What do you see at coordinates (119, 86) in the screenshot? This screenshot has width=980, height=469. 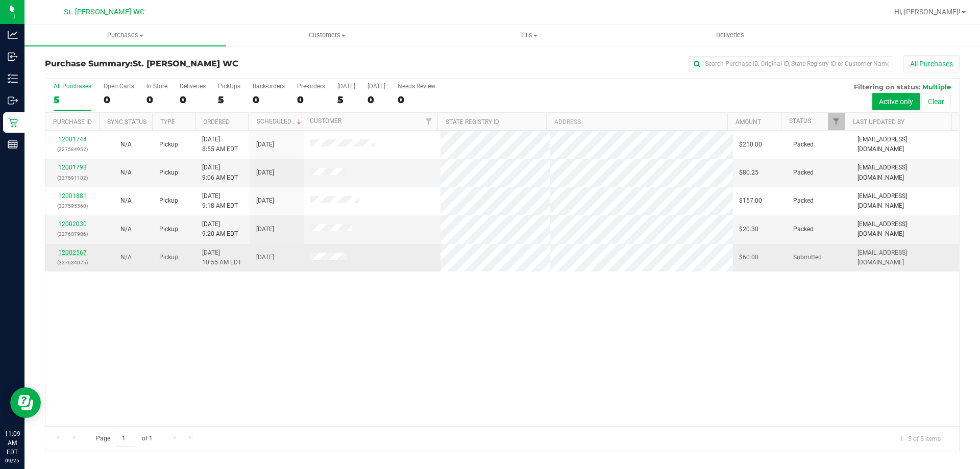 I see `div: Open Carts` at bounding box center [119, 86].